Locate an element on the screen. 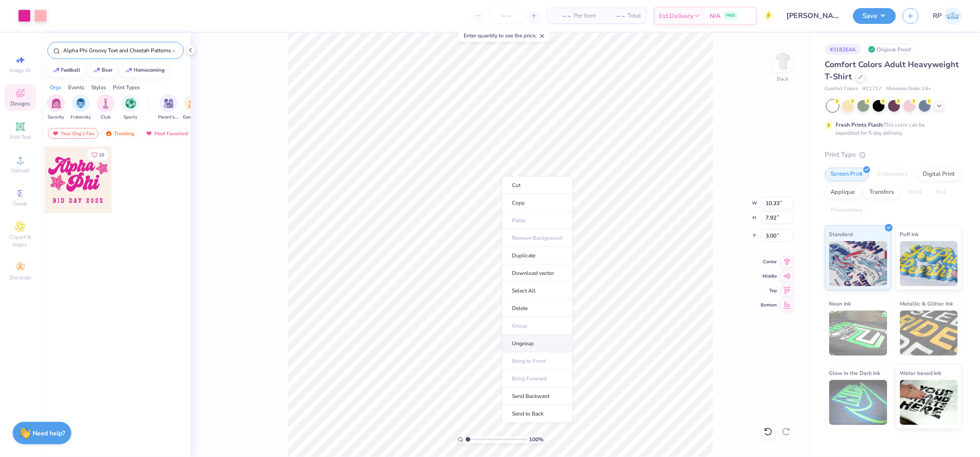 This screenshot has height=457, width=980. span: Middle is located at coordinates (769, 277).